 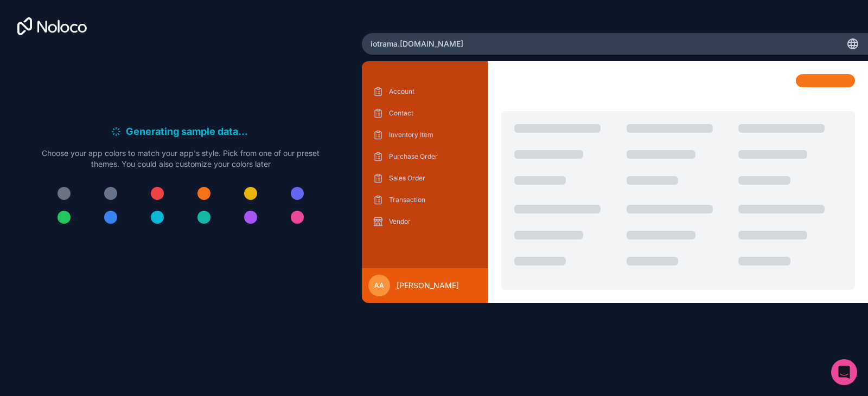 I want to click on p: Choose your app colors to match your app's style. Pick from one of our preset themes. You could a..., so click(x=180, y=159).